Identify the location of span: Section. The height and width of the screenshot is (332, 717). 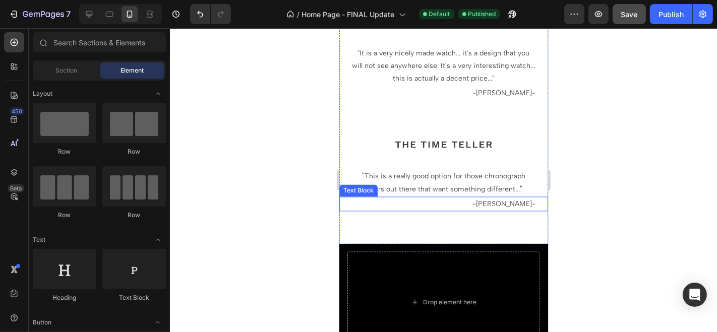
(67, 71).